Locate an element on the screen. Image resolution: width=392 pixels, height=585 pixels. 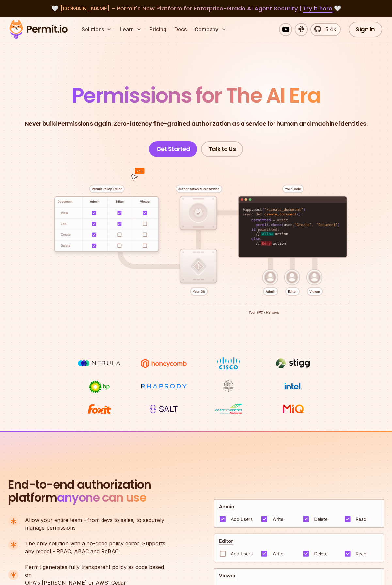
a: Try it here is located at coordinates (318, 8).